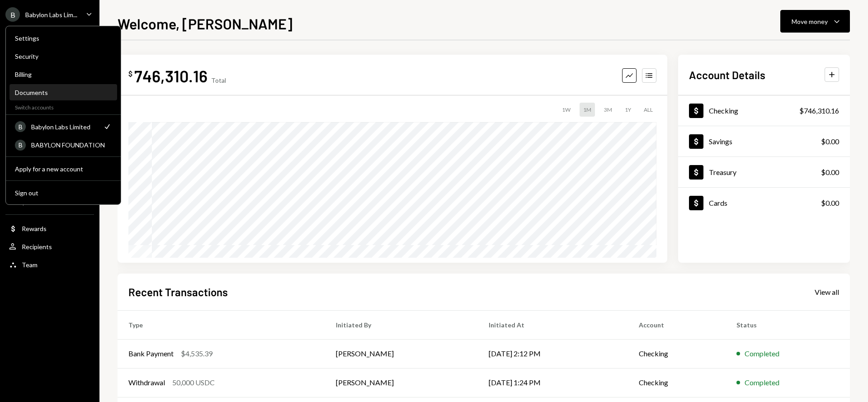  I want to click on div: Billing, so click(63, 74).